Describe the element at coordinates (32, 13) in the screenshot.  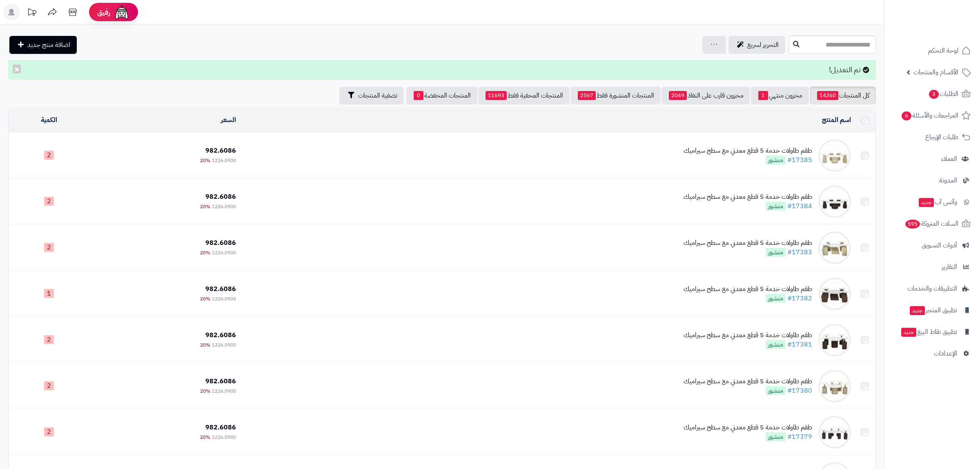
I see `a: تحديثات المنصة` at that location.